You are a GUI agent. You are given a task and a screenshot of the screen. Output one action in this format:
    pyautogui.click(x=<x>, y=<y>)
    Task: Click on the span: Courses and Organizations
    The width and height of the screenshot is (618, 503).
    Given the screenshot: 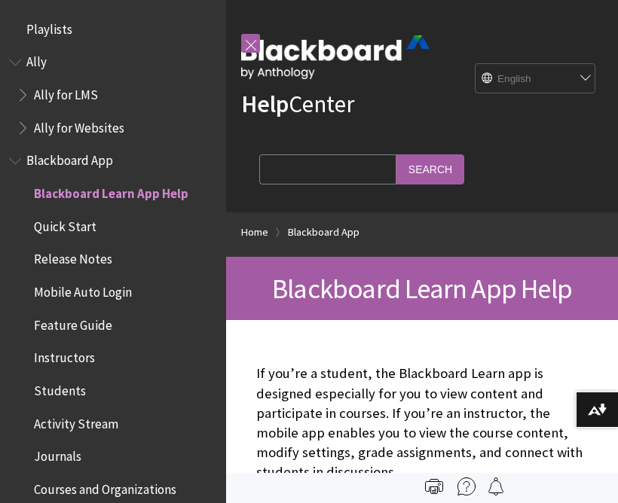 What is the action you would take?
    pyautogui.click(x=105, y=487)
    